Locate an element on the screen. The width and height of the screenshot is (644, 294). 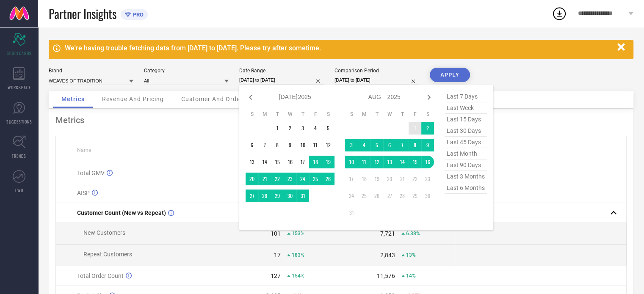
td: Tue Aug 12 2025 is located at coordinates (377, 162).